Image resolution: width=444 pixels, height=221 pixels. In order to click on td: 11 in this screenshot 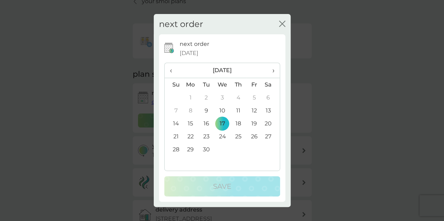, I will do `click(238, 110)`.